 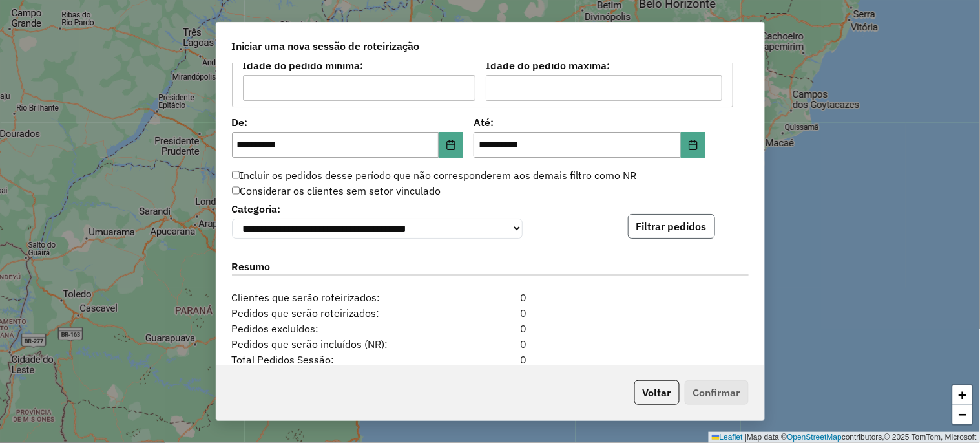 I want to click on button: Voltar, so click(x=657, y=392).